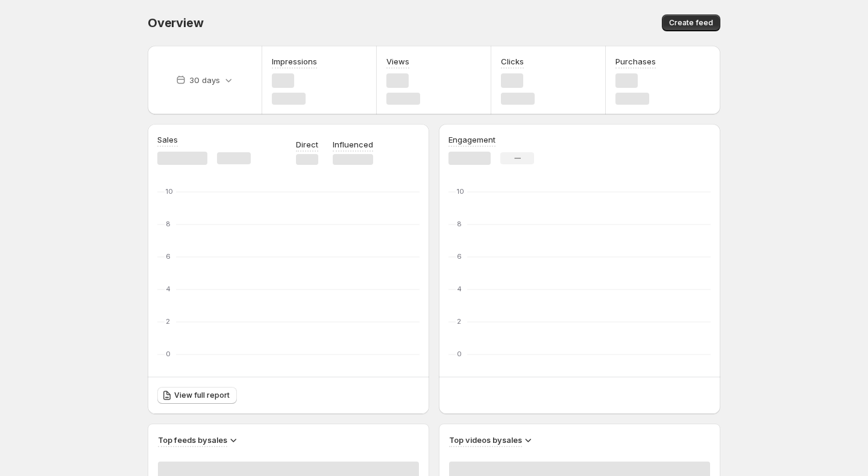  What do you see at coordinates (691, 23) in the screenshot?
I see `span: Create feed` at bounding box center [691, 23].